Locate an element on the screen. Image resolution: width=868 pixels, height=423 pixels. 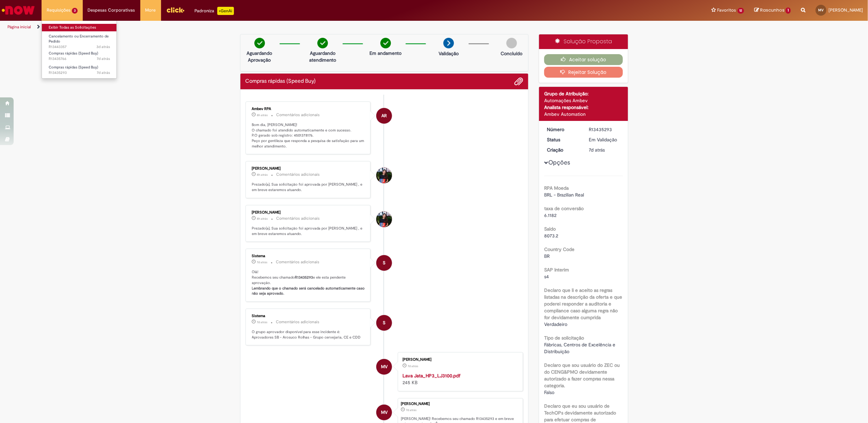
p: Validação is located at coordinates (448, 53).